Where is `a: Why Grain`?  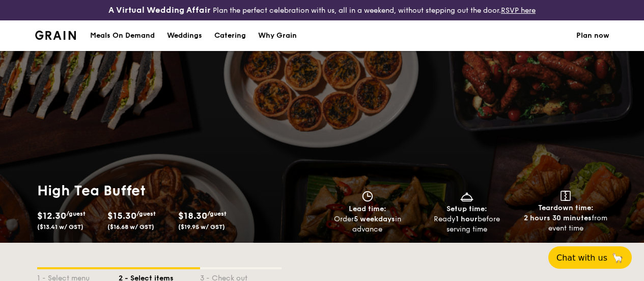
a: Why Grain is located at coordinates (277, 35).